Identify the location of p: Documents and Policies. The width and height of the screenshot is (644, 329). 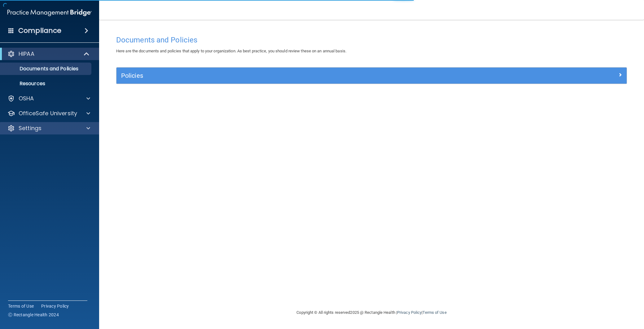
(46, 69).